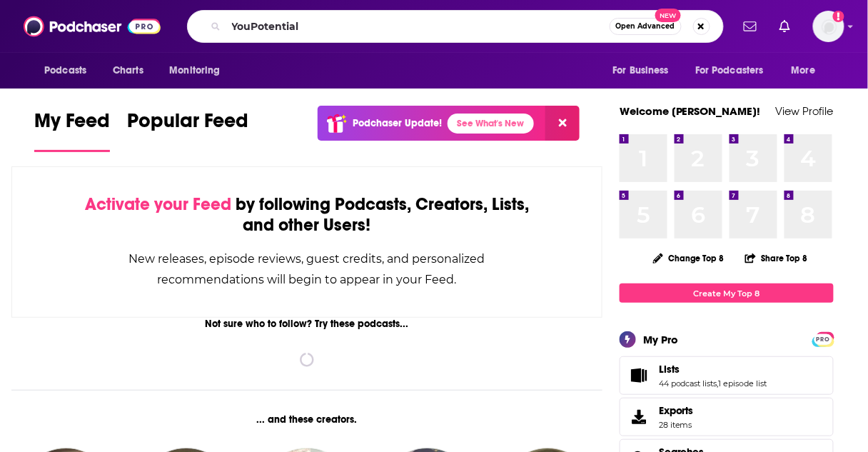 The image size is (868, 452). Describe the element at coordinates (72, 130) in the screenshot. I see `a: My Feed` at that location.